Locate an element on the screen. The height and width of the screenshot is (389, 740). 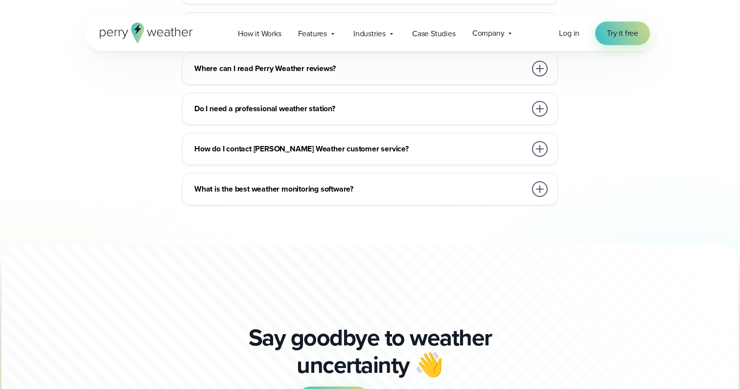
span: Industries is located at coordinates (370, 34).